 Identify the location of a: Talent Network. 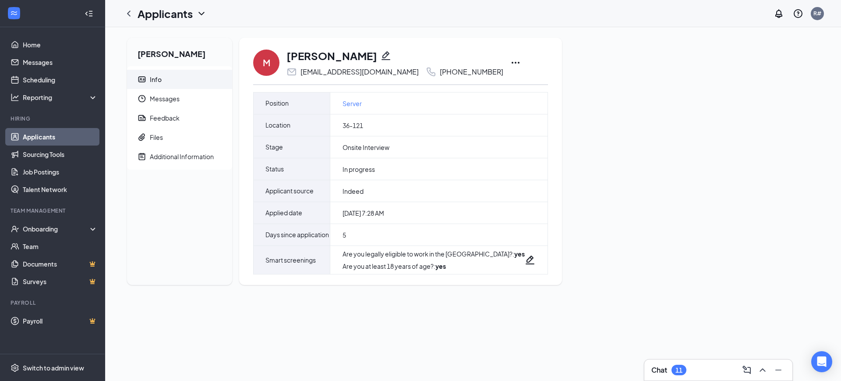
(60, 189).